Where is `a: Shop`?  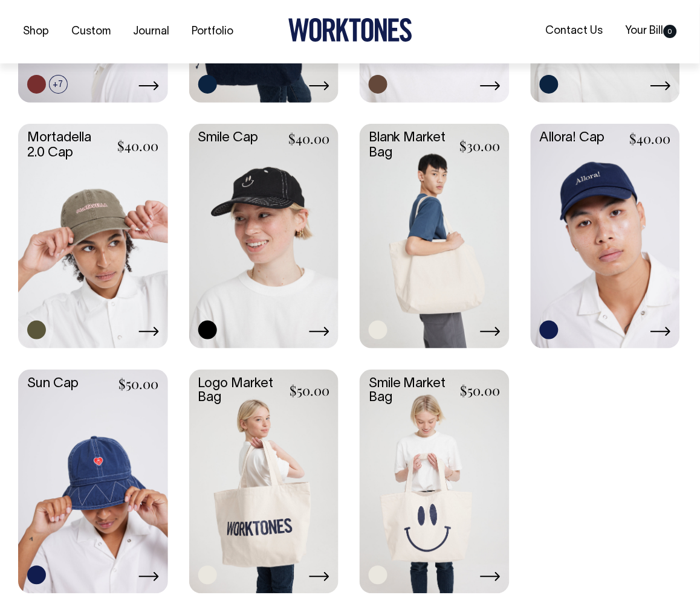
a: Shop is located at coordinates (36, 32).